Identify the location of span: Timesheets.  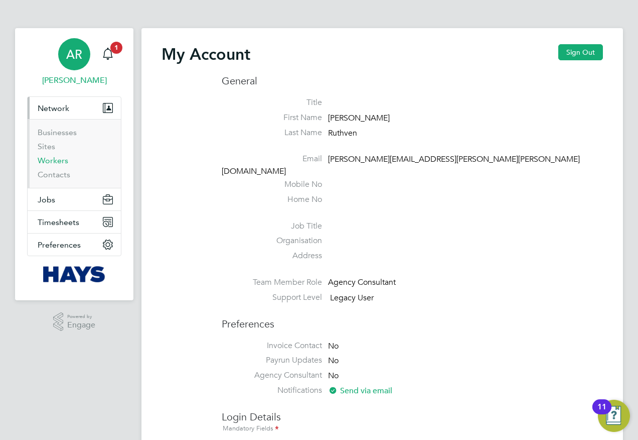
(58, 222).